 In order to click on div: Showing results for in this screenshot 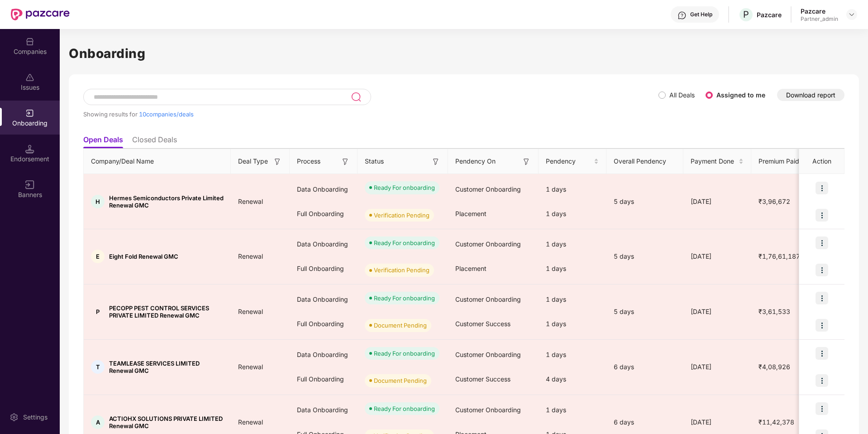, I will do `click(371, 114)`.